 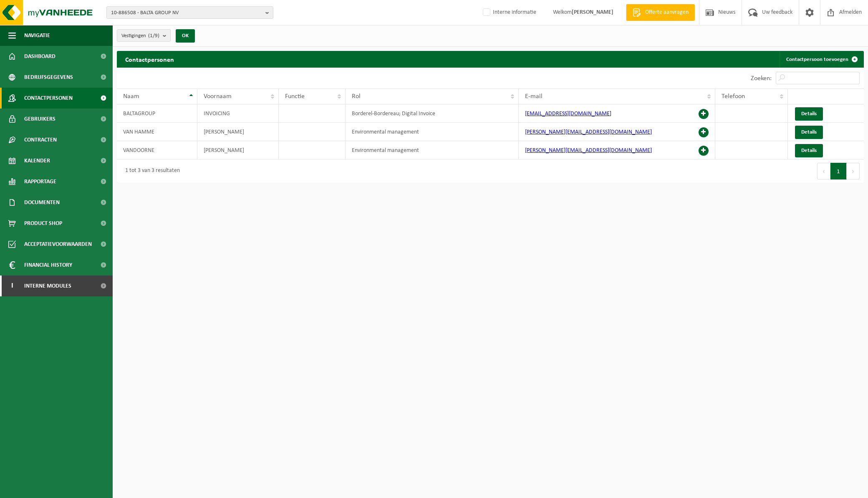 I want to click on button: Previous, so click(x=824, y=171).